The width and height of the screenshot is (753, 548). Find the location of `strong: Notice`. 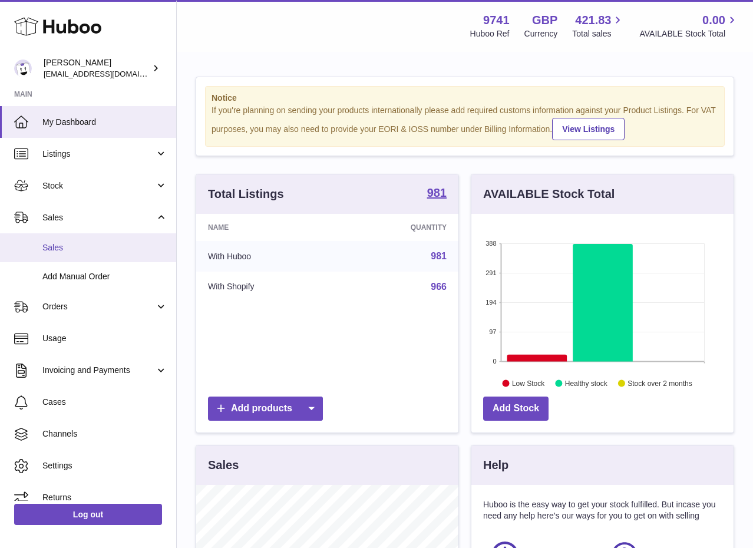

strong: Notice is located at coordinates (465, 98).